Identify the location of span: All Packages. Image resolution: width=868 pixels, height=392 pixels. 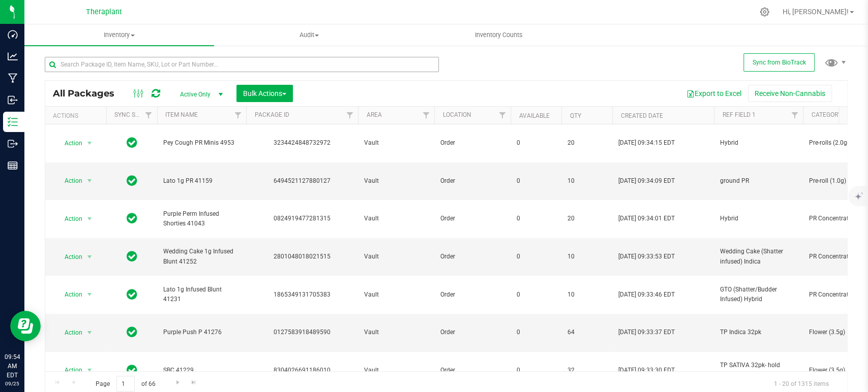
(88, 94).